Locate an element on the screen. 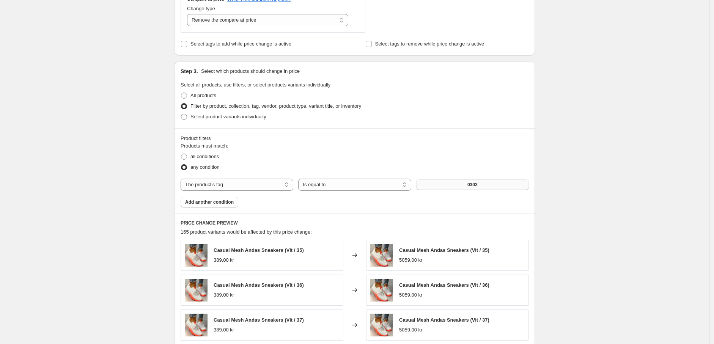  div: Product filters is located at coordinates (355, 139).